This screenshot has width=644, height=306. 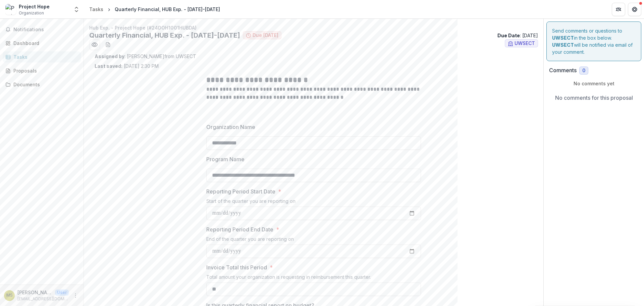 What do you see at coordinates (42, 43) in the screenshot?
I see `a: Dashboard` at bounding box center [42, 43].